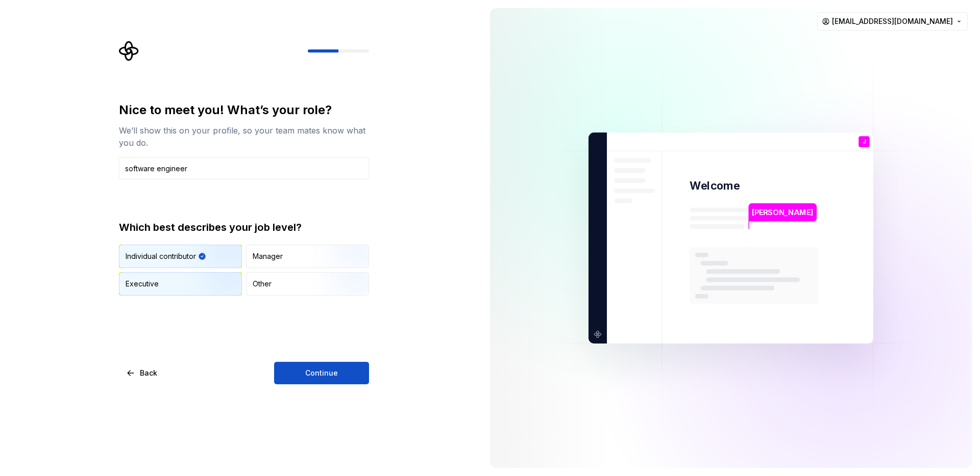 This screenshot has height=476, width=980. I want to click on input: Job title, so click(244, 168).